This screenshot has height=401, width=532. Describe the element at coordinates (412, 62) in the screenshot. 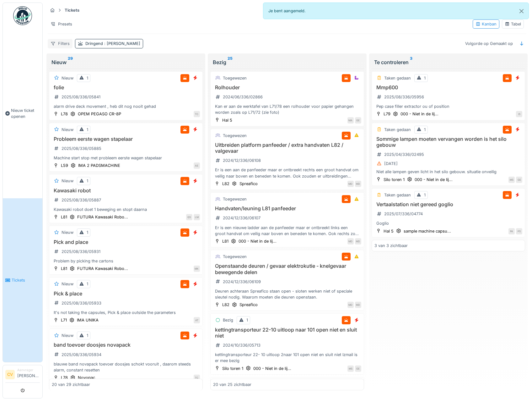

I see `sup: 3` at that location.